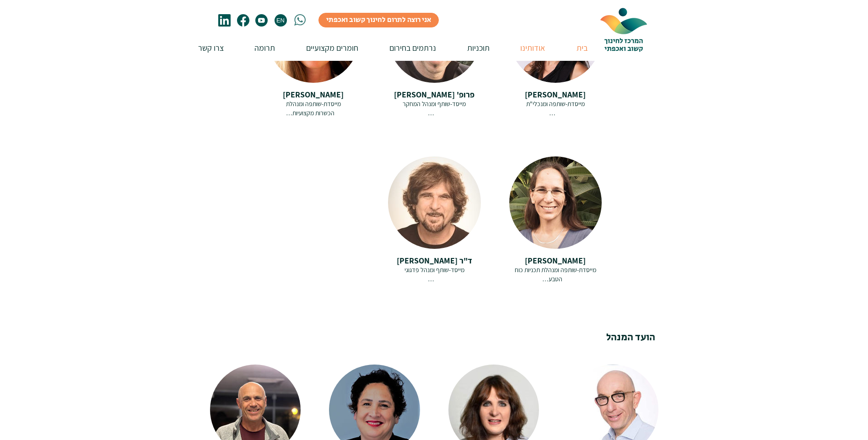 The height and width of the screenshot is (440, 868). What do you see at coordinates (243, 20) in the screenshot?
I see `a: פייסבוק` at bounding box center [243, 20].